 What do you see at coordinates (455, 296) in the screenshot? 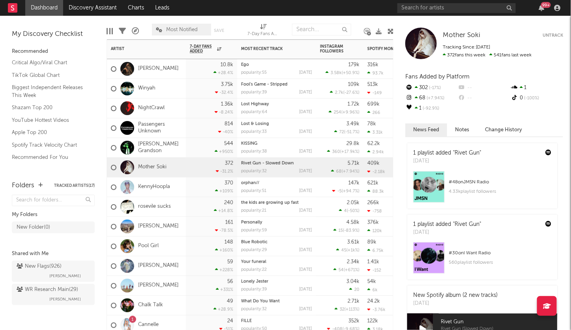
I see `div: New Spotify album (2 new tracks)` at bounding box center [455, 296].